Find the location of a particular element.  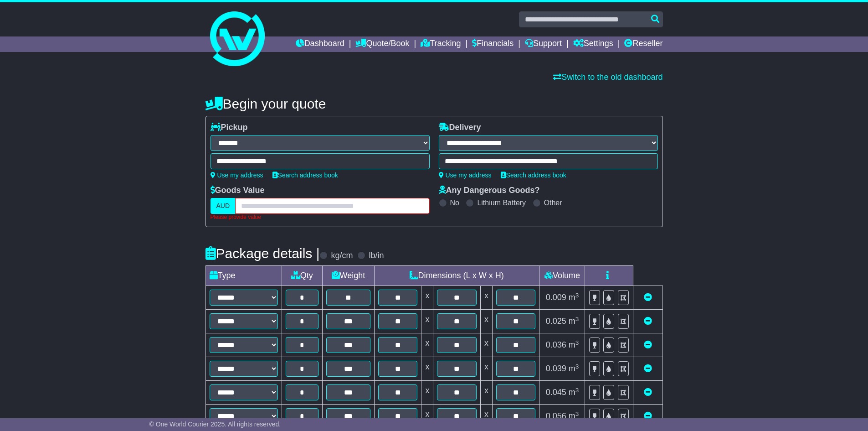

a: Tracking is located at coordinates (441, 44).